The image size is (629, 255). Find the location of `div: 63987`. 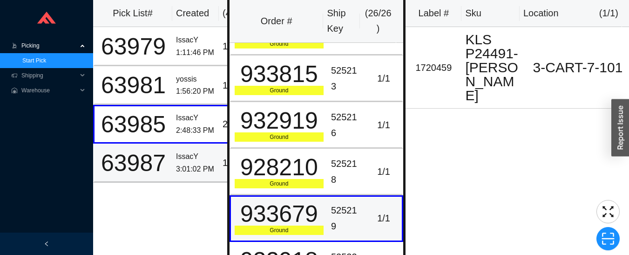

div: 63987 is located at coordinates (133, 163).